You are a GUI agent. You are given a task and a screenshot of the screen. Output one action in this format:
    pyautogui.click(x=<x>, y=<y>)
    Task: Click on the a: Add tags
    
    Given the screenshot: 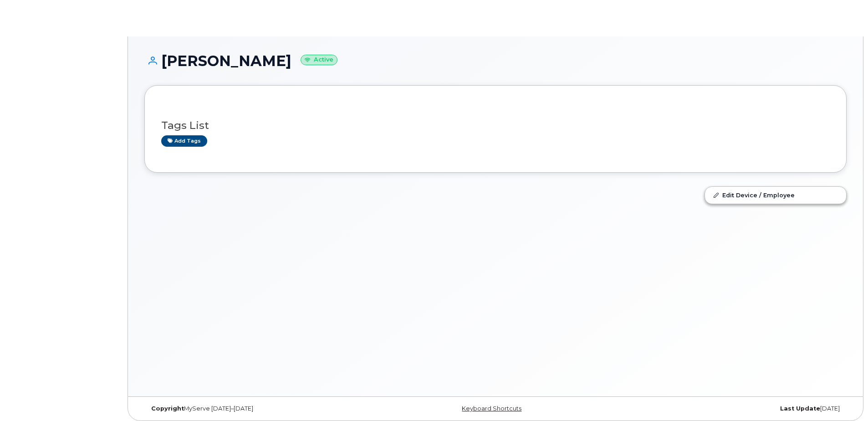 What is the action you would take?
    pyautogui.click(x=184, y=141)
    